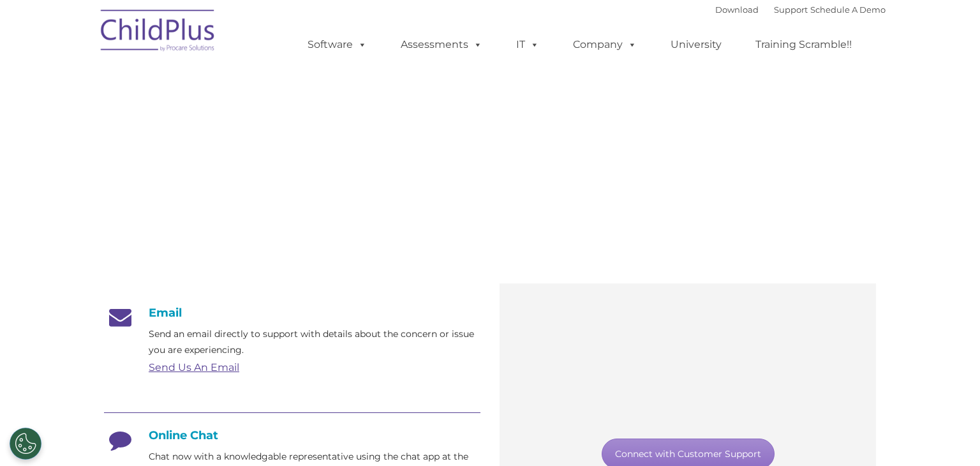  I want to click on a: Send Us An Email, so click(194, 367).